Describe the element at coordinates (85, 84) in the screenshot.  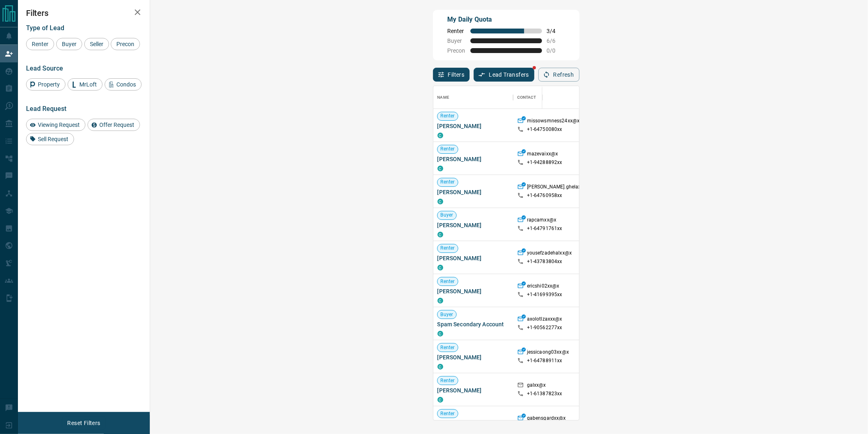
I see `div: MrLoft` at that location.